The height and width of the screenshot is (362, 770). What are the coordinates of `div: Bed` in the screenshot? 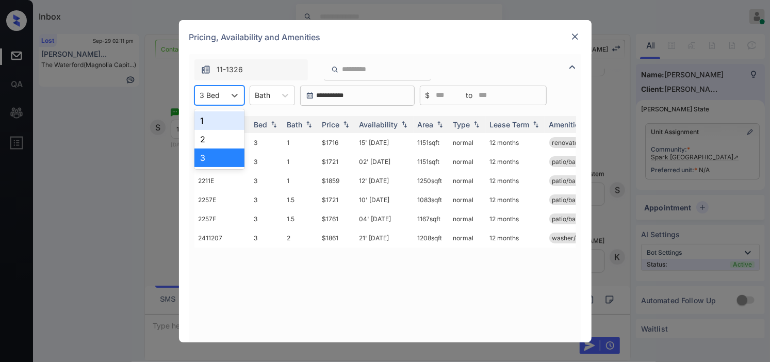 It's located at (261, 124).